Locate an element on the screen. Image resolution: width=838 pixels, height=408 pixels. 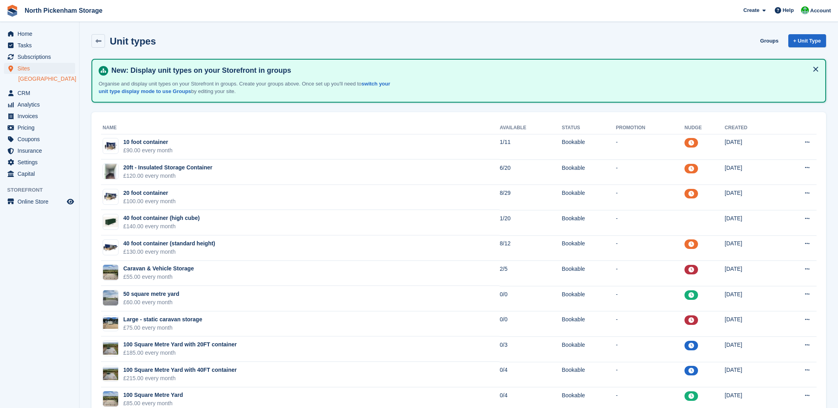
span: Help is located at coordinates (788, 10).